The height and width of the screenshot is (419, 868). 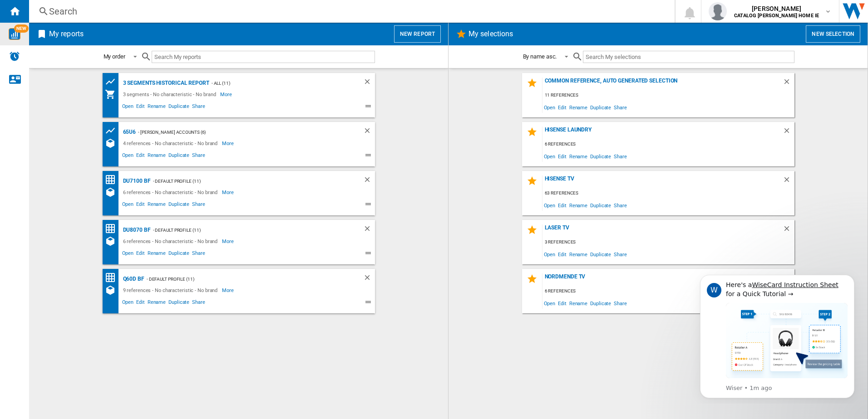 What do you see at coordinates (136, 181) in the screenshot?
I see `div: DU7100 BF` at bounding box center [136, 181].